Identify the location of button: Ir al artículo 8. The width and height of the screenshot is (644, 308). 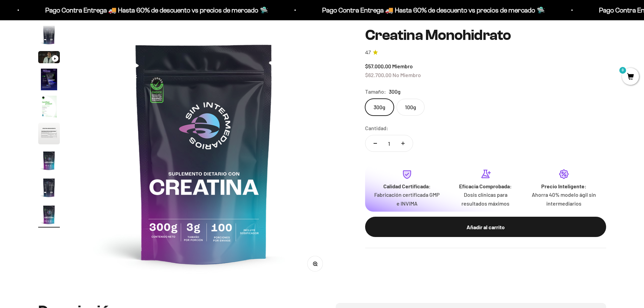
(49, 189).